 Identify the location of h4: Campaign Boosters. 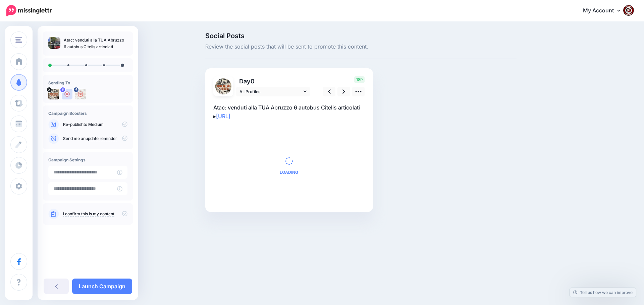
(88, 113).